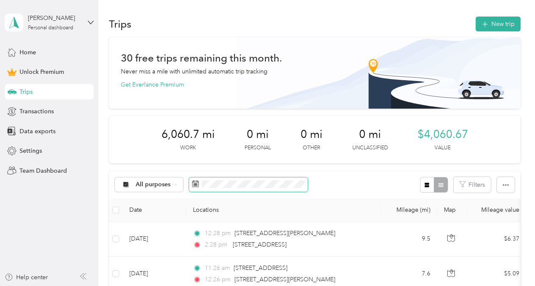 The height and width of the screenshot is (286, 535). Describe the element at coordinates (188, 134) in the screenshot. I see `span: 6,060.7 mi` at that location.